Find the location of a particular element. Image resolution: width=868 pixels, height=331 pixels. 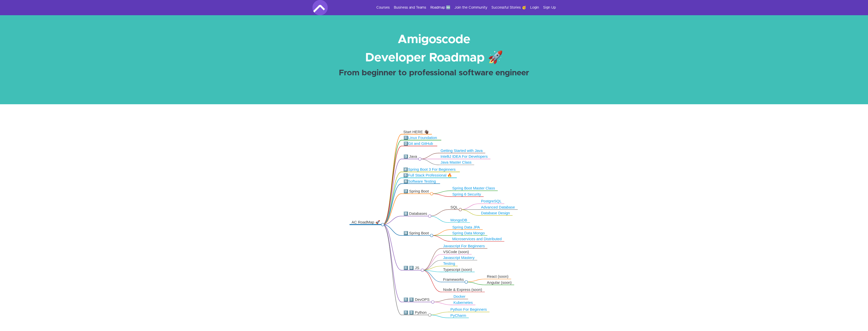

div: VSCode (soon) is located at coordinates (456, 252).